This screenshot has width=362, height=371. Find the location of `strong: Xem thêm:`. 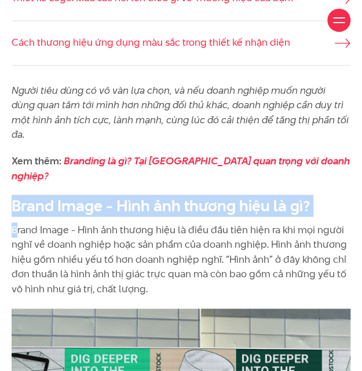

strong: Xem thêm: is located at coordinates (181, 168).